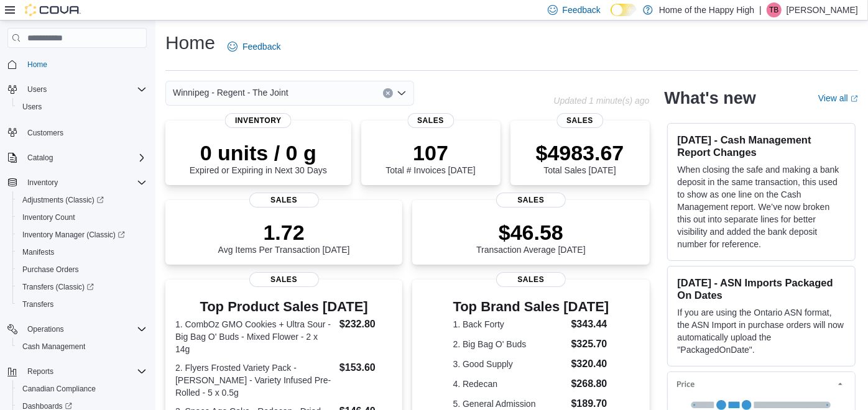 The image size is (868, 410). I want to click on button: Transfers, so click(82, 305).